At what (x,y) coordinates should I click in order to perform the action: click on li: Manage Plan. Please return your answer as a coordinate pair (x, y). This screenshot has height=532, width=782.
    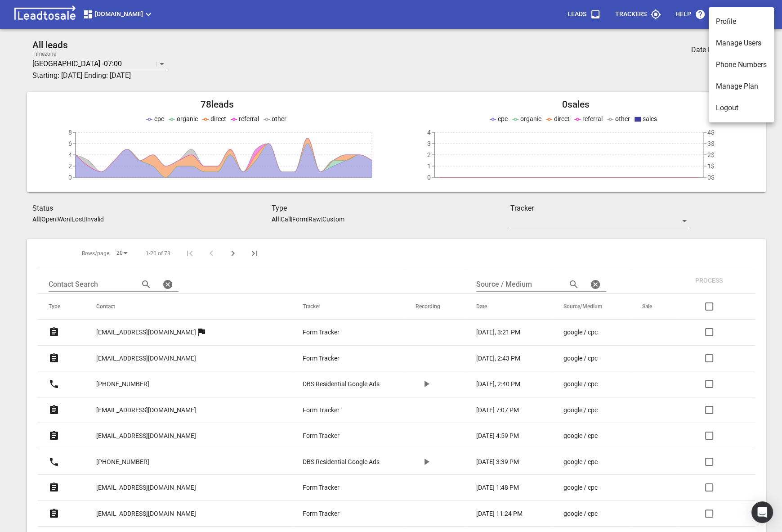
    Looking at the image, I should click on (742, 86).